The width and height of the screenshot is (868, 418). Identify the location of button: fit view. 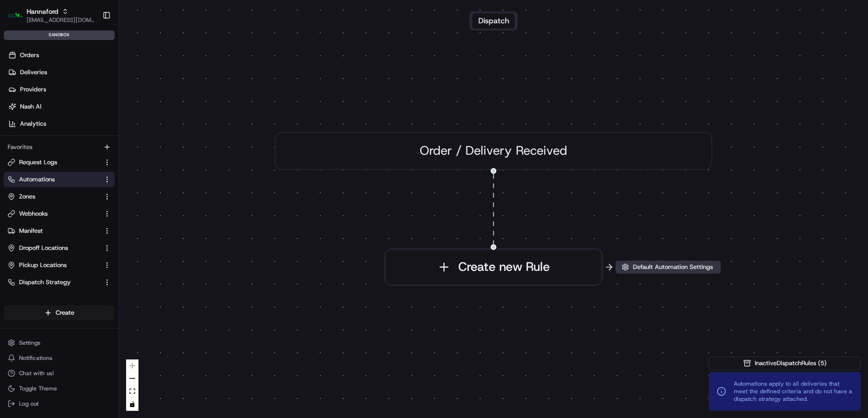
(132, 392).